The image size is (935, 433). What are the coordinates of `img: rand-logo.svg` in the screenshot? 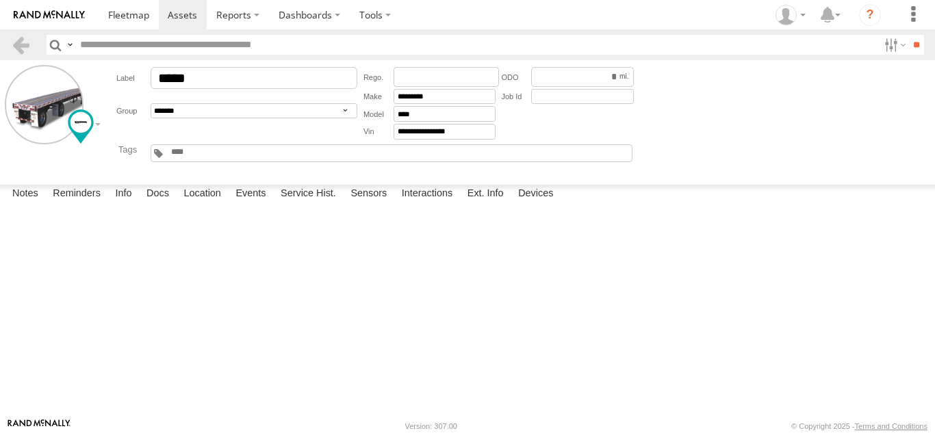 It's located at (49, 15).